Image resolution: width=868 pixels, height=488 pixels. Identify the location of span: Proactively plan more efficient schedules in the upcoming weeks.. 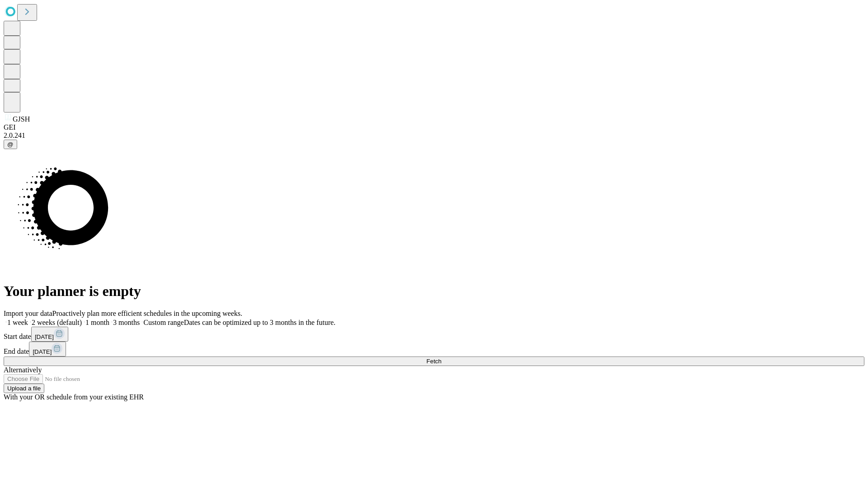
(147, 313).